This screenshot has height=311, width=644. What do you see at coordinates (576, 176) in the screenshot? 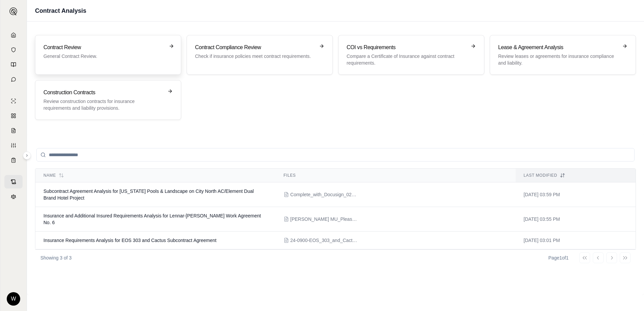
I see `div: Last modified` at bounding box center [576, 176].